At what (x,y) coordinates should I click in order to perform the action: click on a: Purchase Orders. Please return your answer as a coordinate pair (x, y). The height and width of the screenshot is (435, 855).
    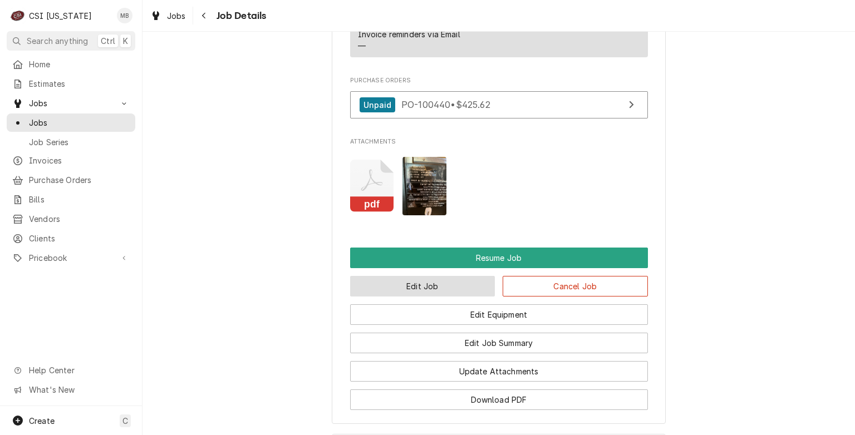
    Looking at the image, I should click on (71, 180).